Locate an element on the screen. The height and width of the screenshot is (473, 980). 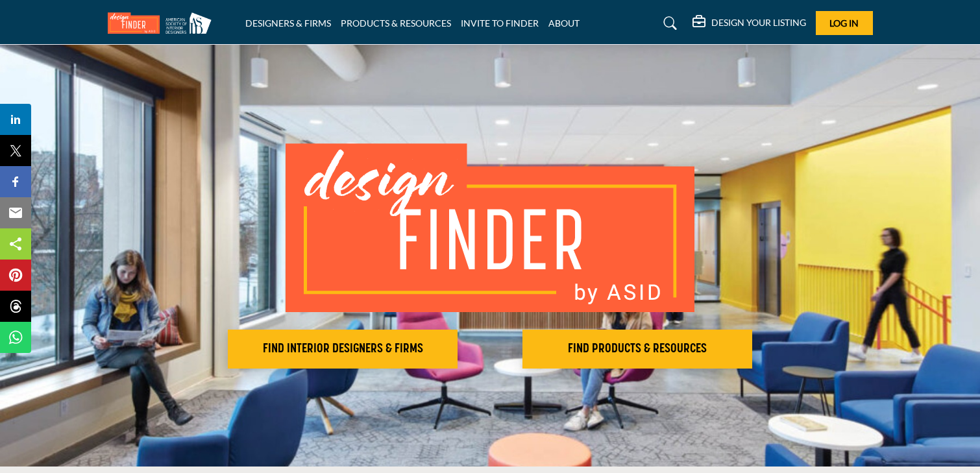
button: FIND INTERIOR DESIGNERS & FIRMS is located at coordinates (343, 349).